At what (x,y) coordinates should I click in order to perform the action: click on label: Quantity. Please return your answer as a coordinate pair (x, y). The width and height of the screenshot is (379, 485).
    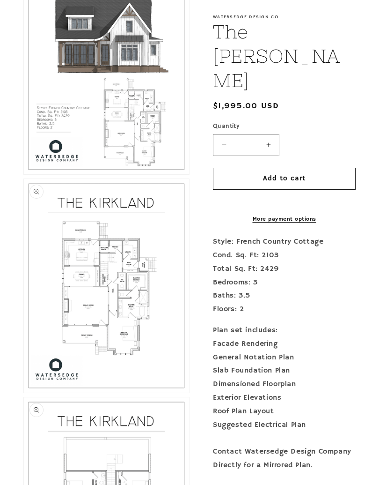
    Looking at the image, I should click on (284, 126).